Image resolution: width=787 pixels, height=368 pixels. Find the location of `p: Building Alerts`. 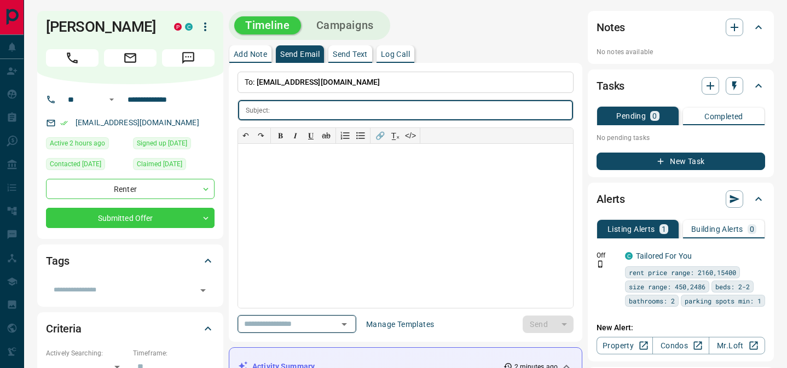

p: Building Alerts is located at coordinates (717, 229).